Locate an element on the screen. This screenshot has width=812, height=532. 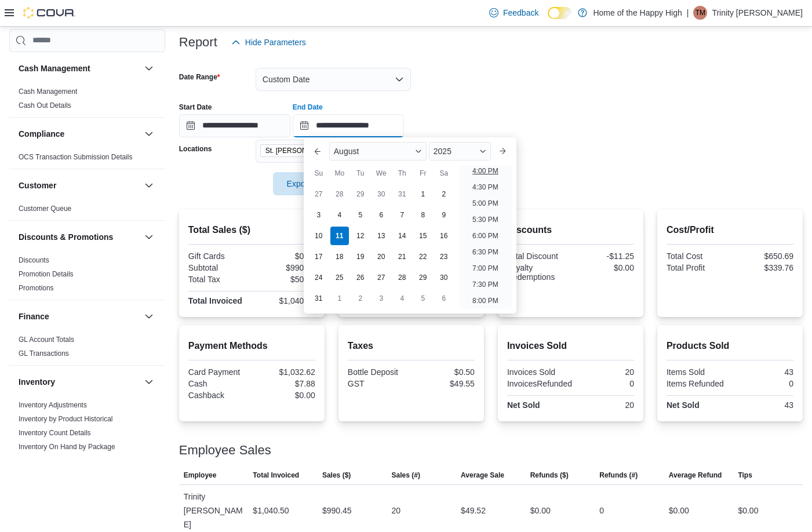
div: day-21 is located at coordinates (402, 257).